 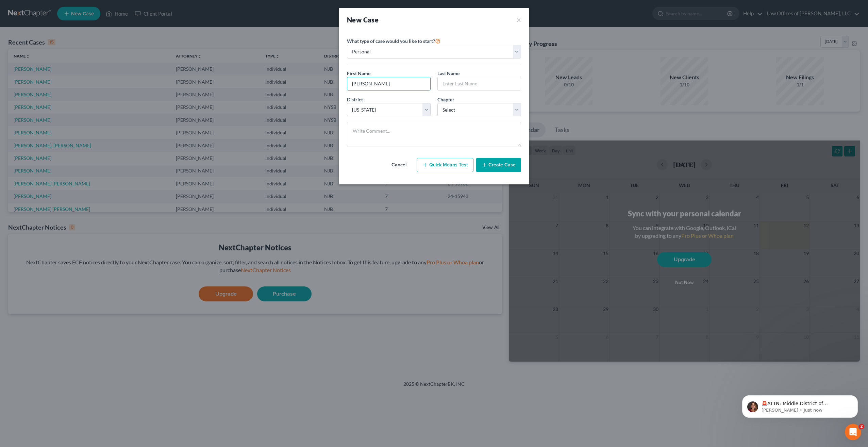 I want to click on strong: New Case, so click(x=363, y=20).